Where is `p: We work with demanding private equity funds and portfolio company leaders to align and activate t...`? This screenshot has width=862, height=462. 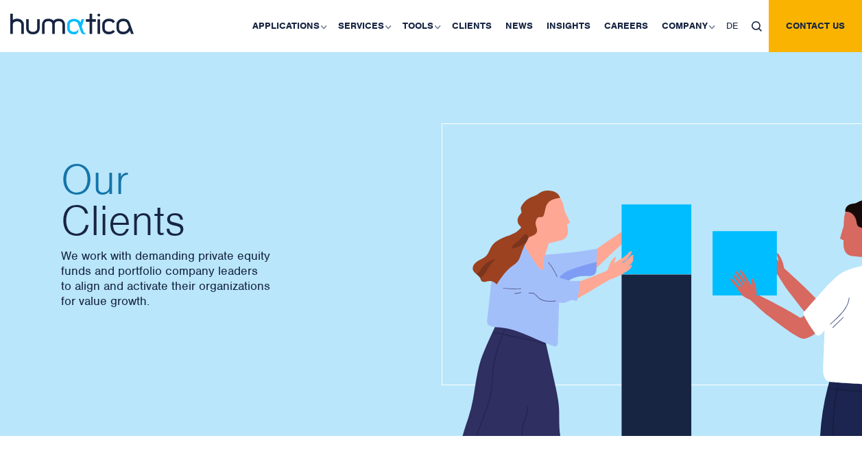 p: We work with demanding private equity funds and portfolio company leaders to align and activate t... is located at coordinates (239, 278).